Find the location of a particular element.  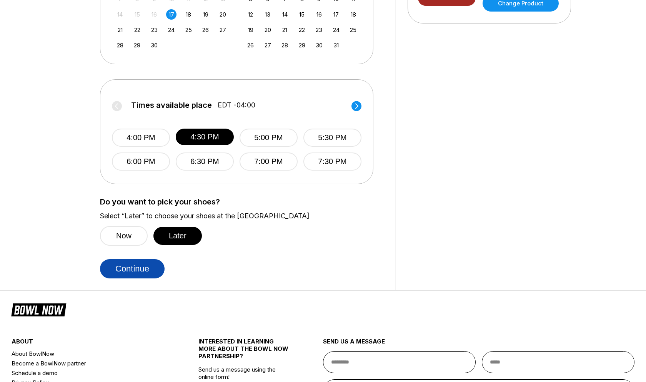

button: 4:30 PM is located at coordinates (205, 137).